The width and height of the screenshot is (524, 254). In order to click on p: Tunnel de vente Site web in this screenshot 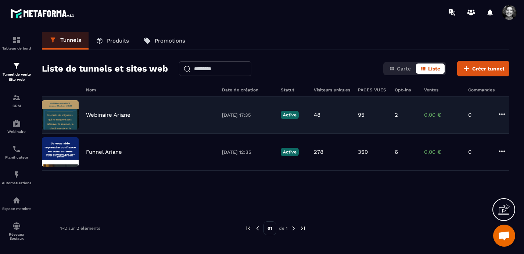, I will do `click(17, 77)`.